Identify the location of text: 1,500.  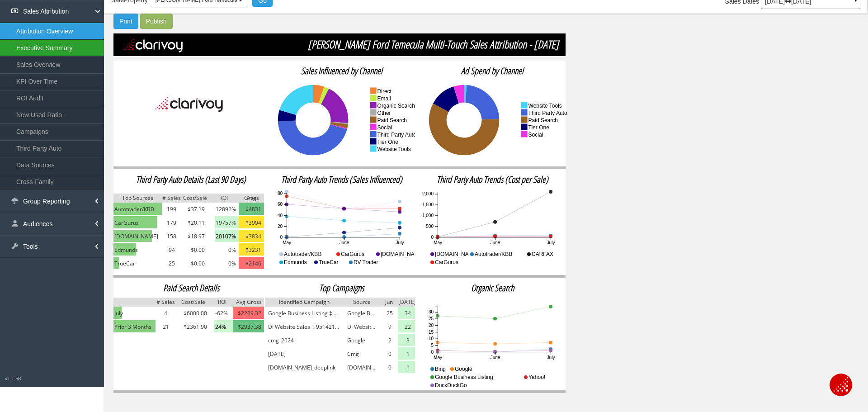
(428, 204).